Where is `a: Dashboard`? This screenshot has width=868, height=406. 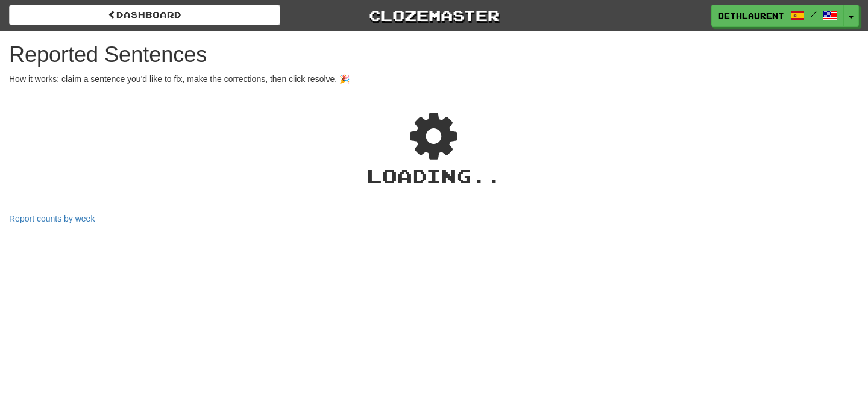
a: Dashboard is located at coordinates (145, 15).